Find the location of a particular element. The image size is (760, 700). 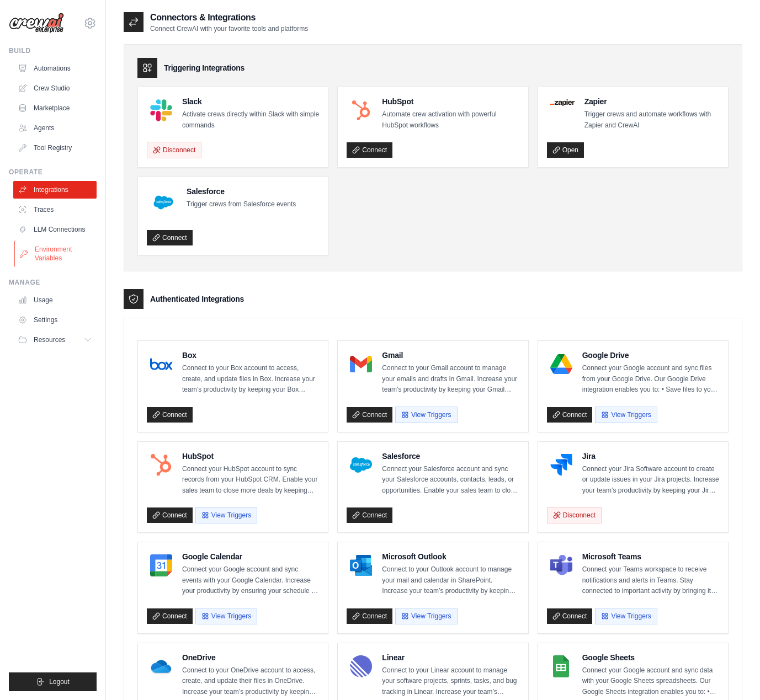

h4: Microsoft Teams is located at coordinates (651, 557).